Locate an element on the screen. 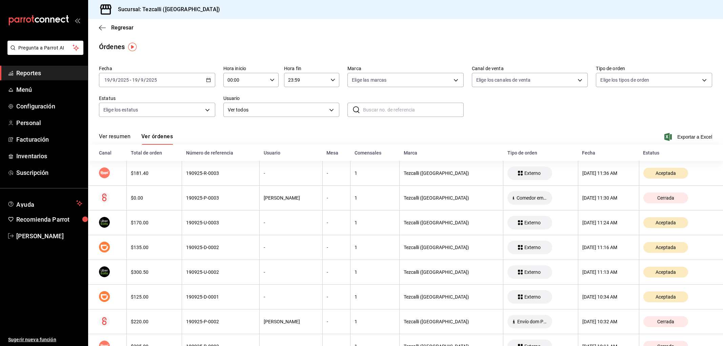  span: Inventarios is located at coordinates (49, 156).